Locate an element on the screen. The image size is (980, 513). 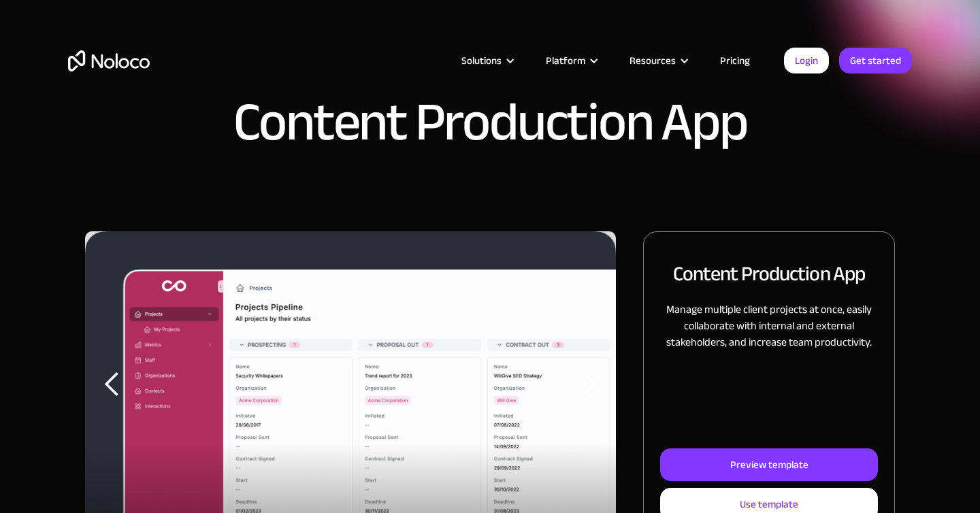
div: Preview template is located at coordinates (769, 465).